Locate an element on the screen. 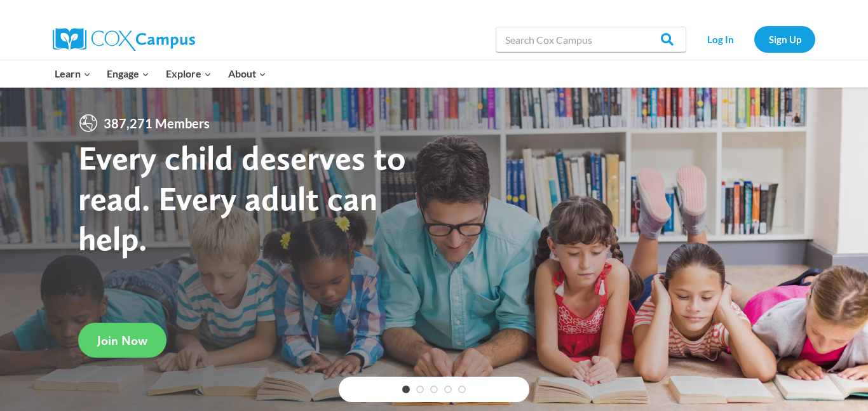  nav: Secondary Navigation is located at coordinates (753, 39).